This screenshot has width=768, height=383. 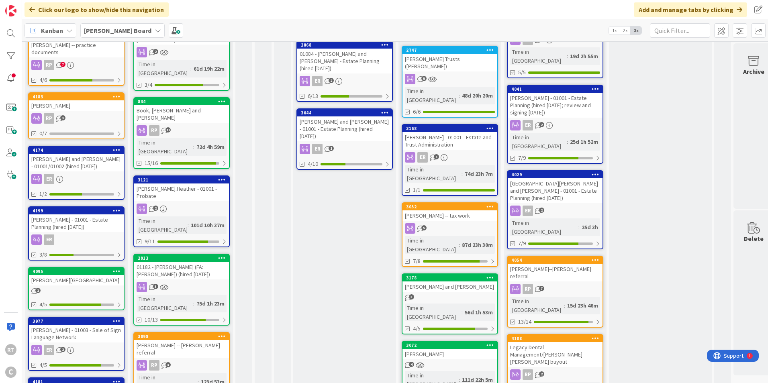 I want to click on div: 75d 1h 23m, so click(x=211, y=304).